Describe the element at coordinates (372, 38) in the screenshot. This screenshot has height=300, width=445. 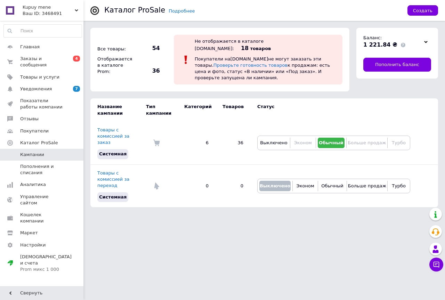
I see `span: Баланс:` at that location.